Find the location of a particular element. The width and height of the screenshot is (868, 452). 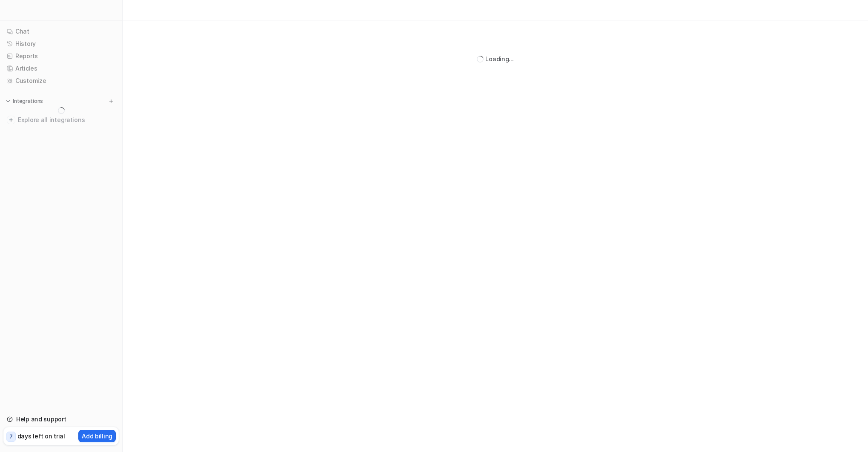

p: 7 is located at coordinates (11, 437).